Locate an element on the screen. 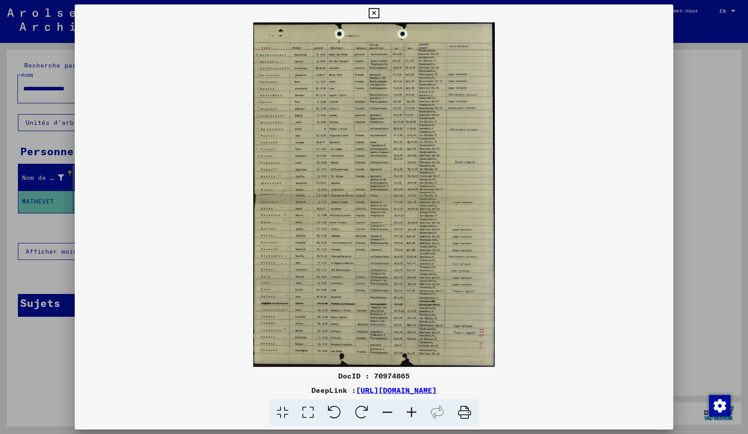 This screenshot has height=434, width=748. div: Modifier le consentement is located at coordinates (719, 405).